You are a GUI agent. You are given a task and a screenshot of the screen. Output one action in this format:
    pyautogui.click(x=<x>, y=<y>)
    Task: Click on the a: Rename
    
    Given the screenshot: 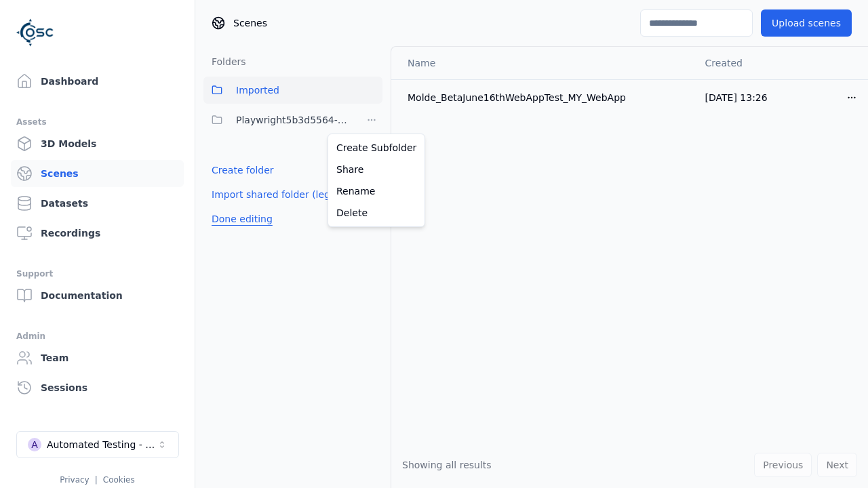 What is the action you would take?
    pyautogui.click(x=376, y=191)
    